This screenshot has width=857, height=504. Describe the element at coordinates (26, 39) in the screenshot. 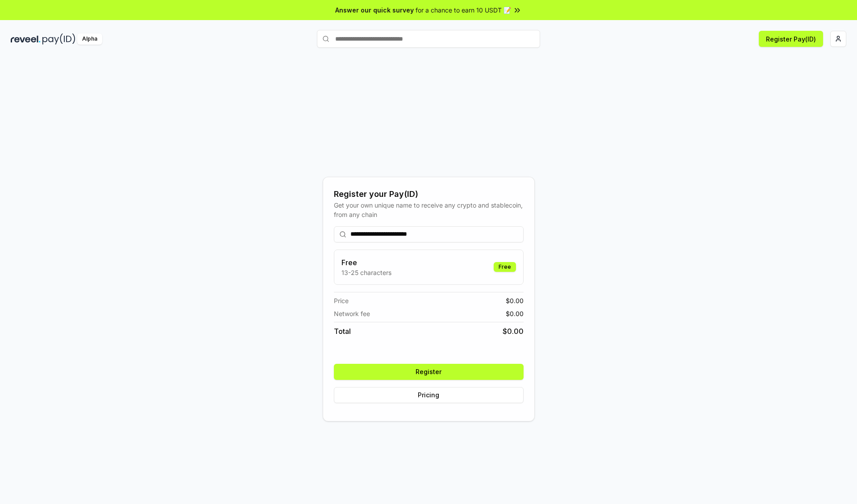

I see `img: reveel_dark` at that location.